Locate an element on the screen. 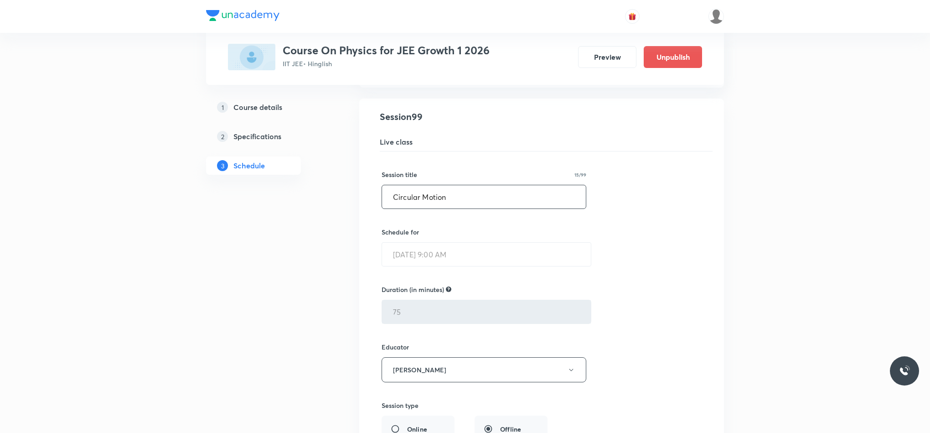 The width and height of the screenshot is (930, 433). button: Unpublish is located at coordinates (673, 57).